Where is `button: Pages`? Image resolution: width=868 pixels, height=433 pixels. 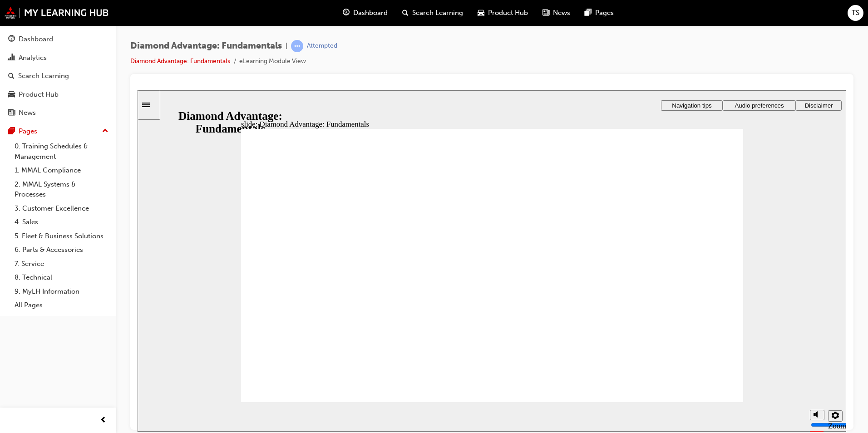
button: Pages is located at coordinates (57, 132).